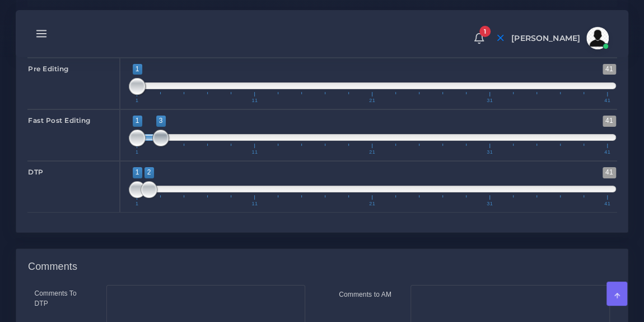 The width and height of the screenshot is (644, 322). What do you see at coordinates (36, 171) in the screenshot?
I see `strong: DTP` at bounding box center [36, 171].